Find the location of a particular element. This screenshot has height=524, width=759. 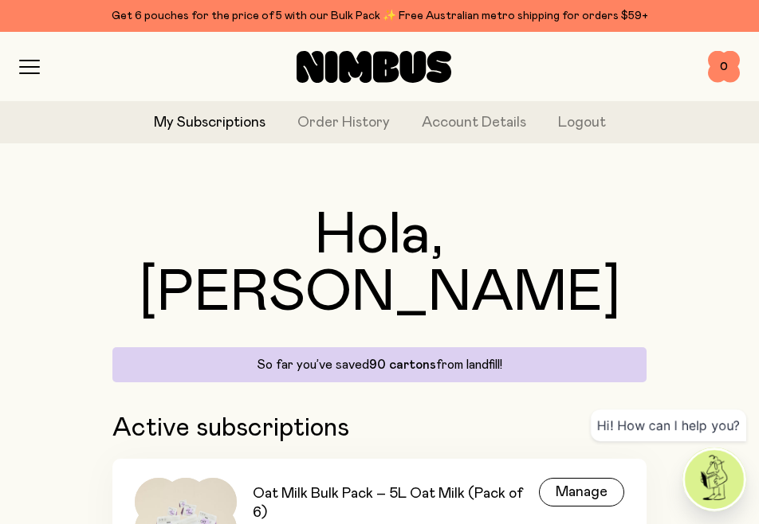

button: Logout is located at coordinates (582, 123).